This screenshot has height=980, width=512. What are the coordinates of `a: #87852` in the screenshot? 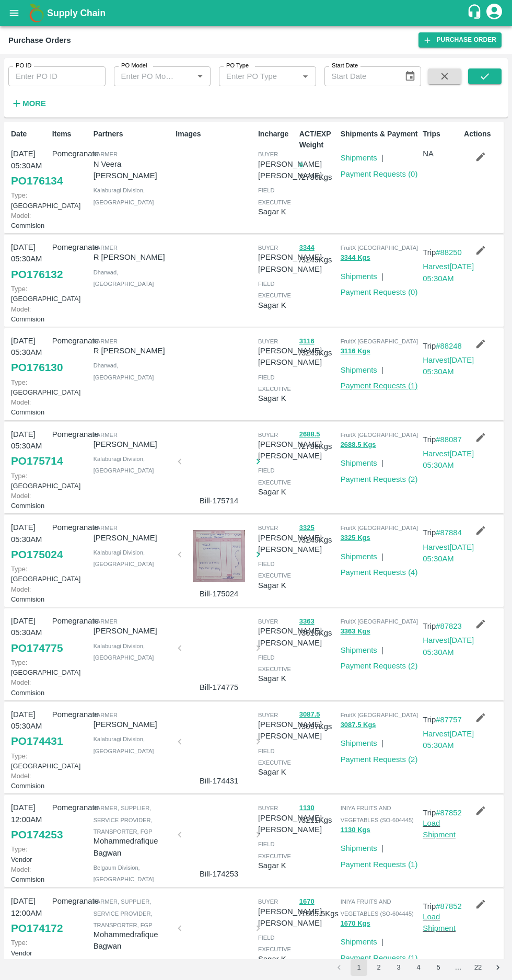 It's located at (449, 813).